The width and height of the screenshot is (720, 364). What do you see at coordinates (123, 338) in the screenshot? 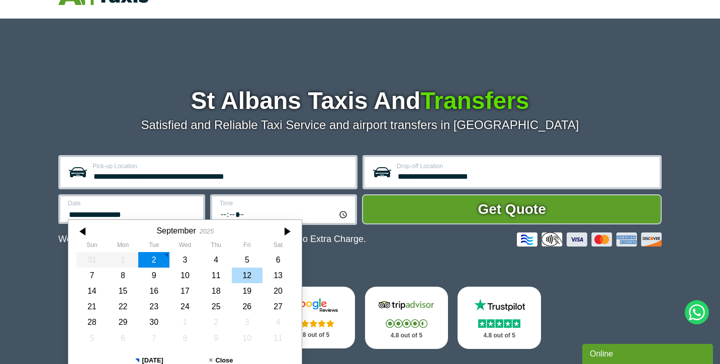
I see `div: 06 October 2025` at bounding box center [123, 338].